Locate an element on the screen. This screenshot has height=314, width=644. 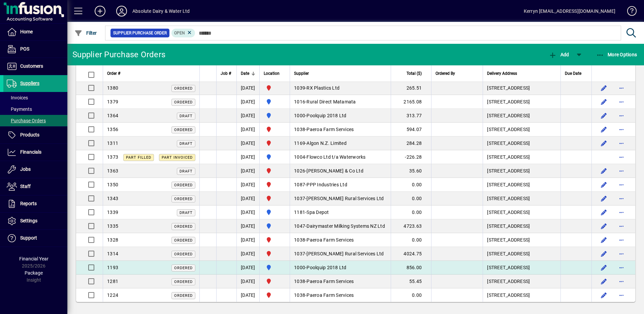
span: Date is located at coordinates (245, 73).